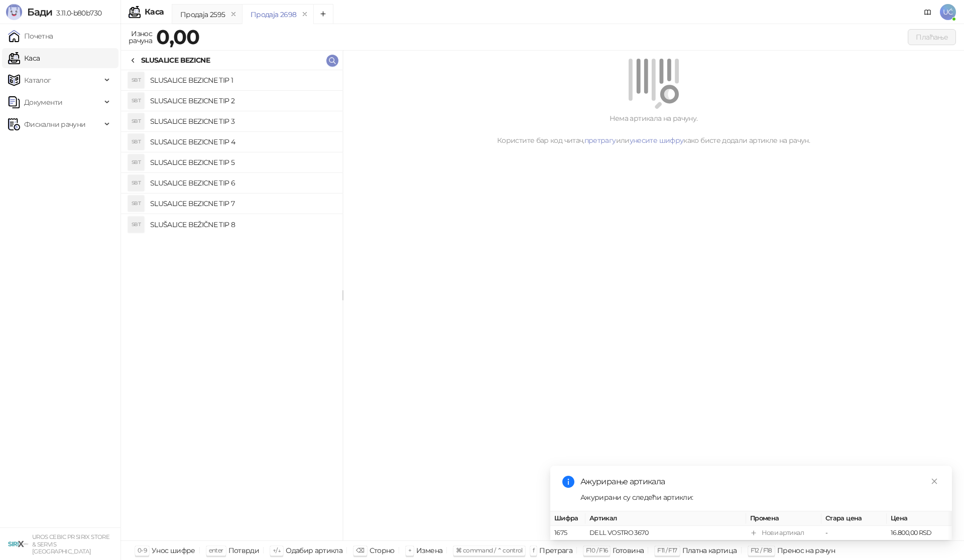 The height and width of the screenshot is (560, 964). What do you see at coordinates (23, 59) in the screenshot?
I see `a: Каса` at bounding box center [23, 59].